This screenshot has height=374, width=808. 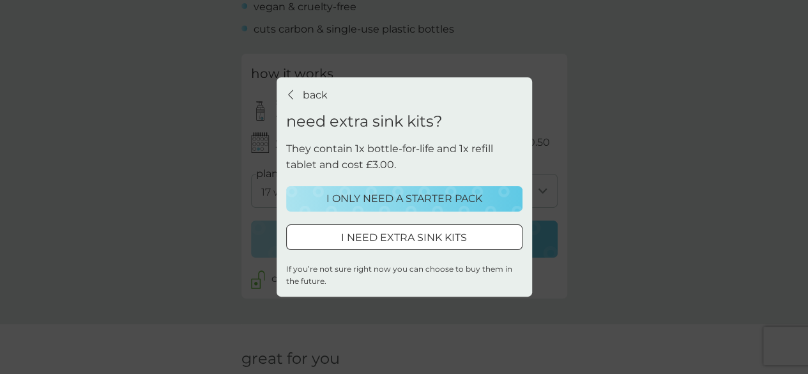 What do you see at coordinates (405, 157) in the screenshot?
I see `p: They contain 1x bottle-for-life and 1x refill tablet and cost £3.00.` at bounding box center [405, 157].